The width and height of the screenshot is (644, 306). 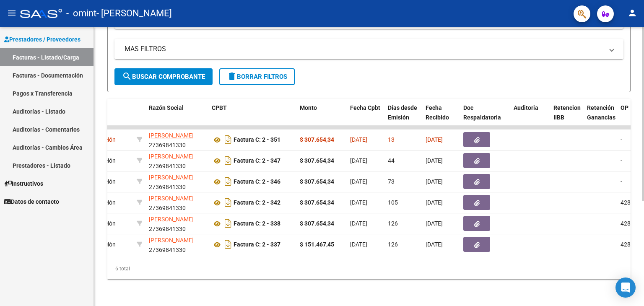 I want to click on span: Fecha Cpbt, so click(x=365, y=108).